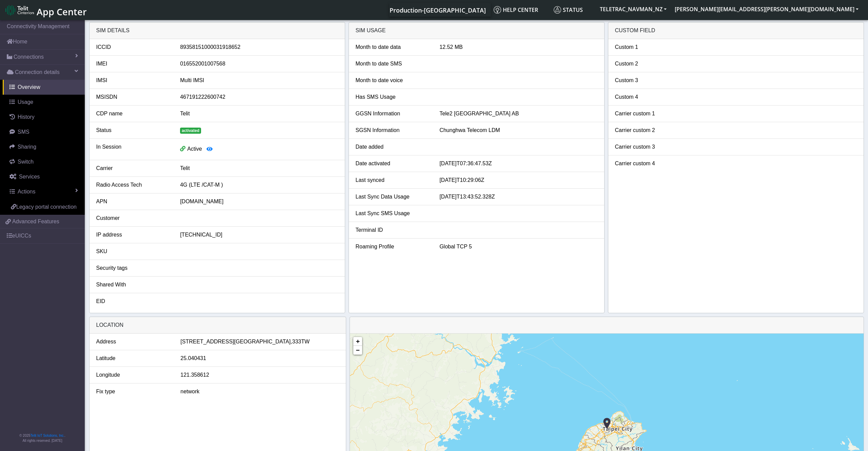  I want to click on span: Actions, so click(26, 191).